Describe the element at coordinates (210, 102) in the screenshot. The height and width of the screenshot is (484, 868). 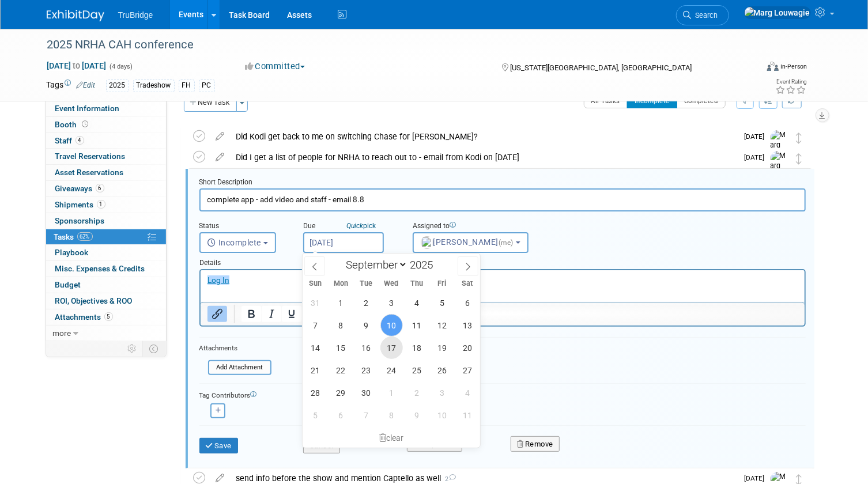
I see `button: New Task` at that location.